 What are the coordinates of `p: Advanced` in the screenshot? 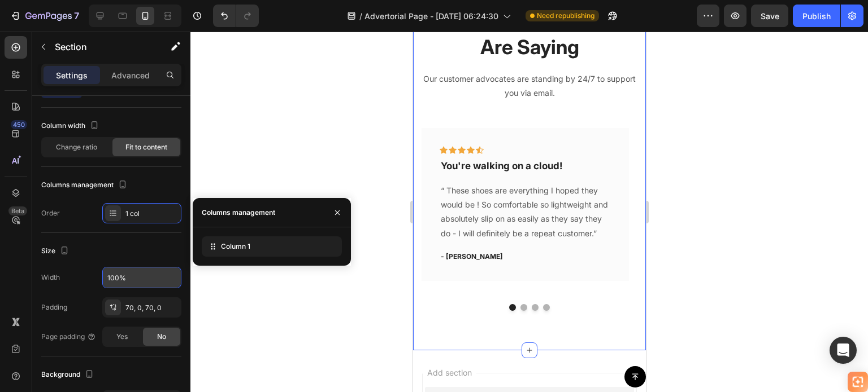 It's located at (131, 75).